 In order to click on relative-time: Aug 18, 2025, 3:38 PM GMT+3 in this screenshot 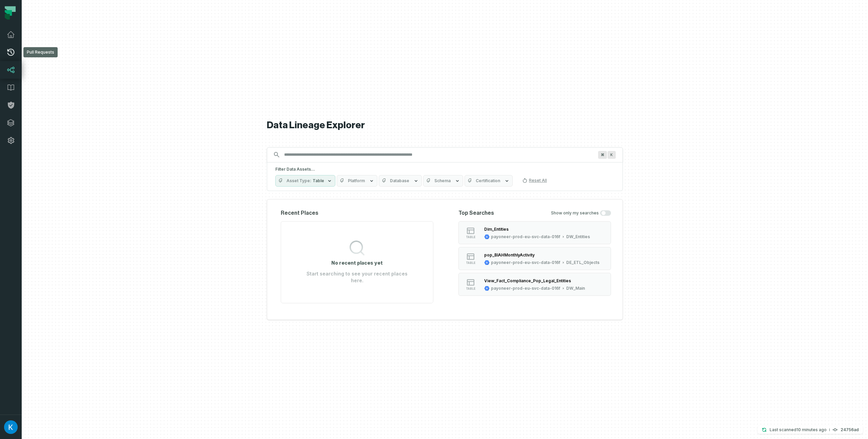, I will do `click(811, 429)`.